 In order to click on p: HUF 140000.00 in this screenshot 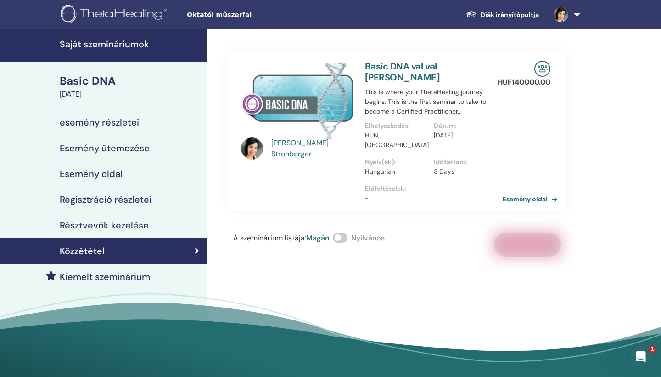, I will do `click(524, 82)`.